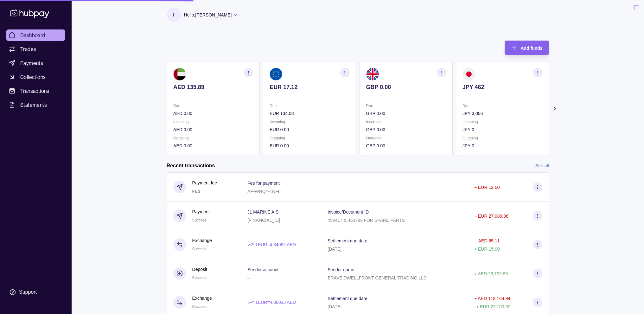  Describe the element at coordinates (492, 299) in the screenshot. I see `p: − AED 118,164.94` at that location.